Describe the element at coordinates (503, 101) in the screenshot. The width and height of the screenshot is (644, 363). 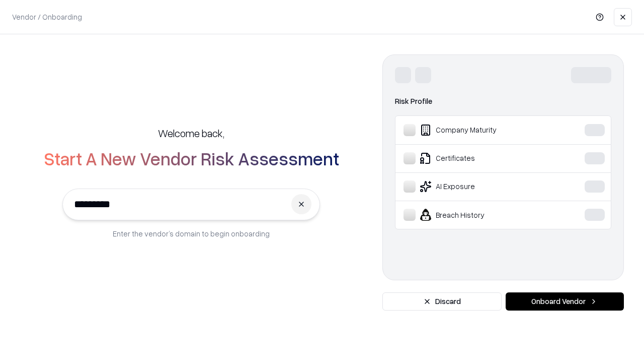
I see `div: Risk Profile` at that location.